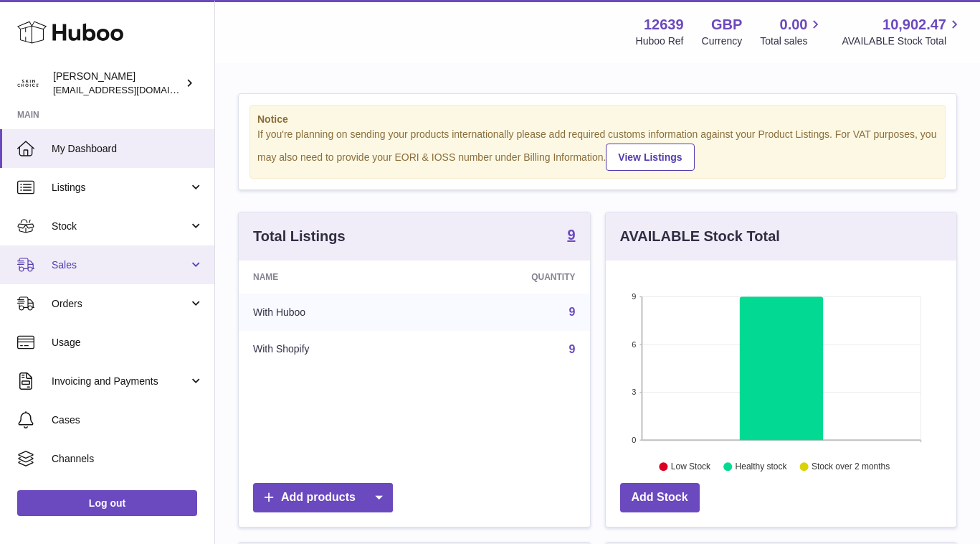  I want to click on td: With Huboo, so click(333, 312).